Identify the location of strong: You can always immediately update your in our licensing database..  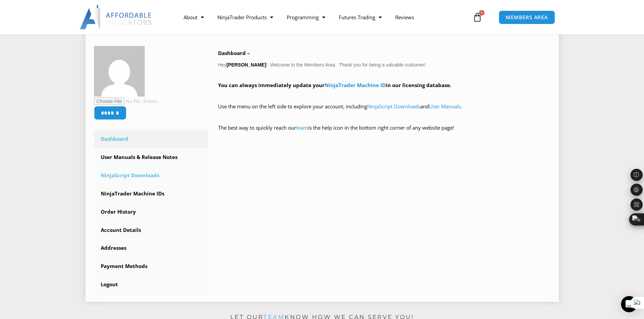
(334, 85).